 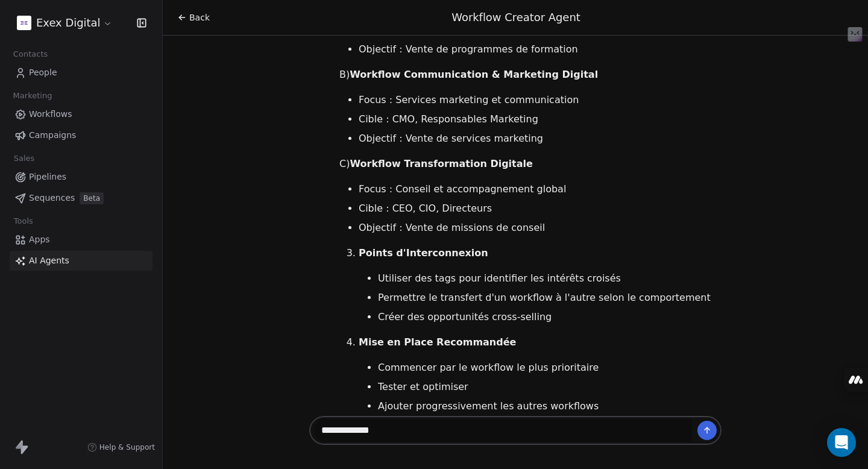 What do you see at coordinates (540, 228) in the screenshot?
I see `li: Objectif : Vente de missions de conseil` at bounding box center [540, 228].